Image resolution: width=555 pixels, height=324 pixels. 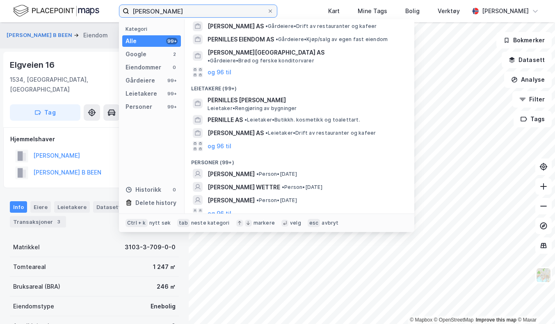 What do you see at coordinates (160, 223) in the screenshot?
I see `div: nytt søk` at bounding box center [160, 223].